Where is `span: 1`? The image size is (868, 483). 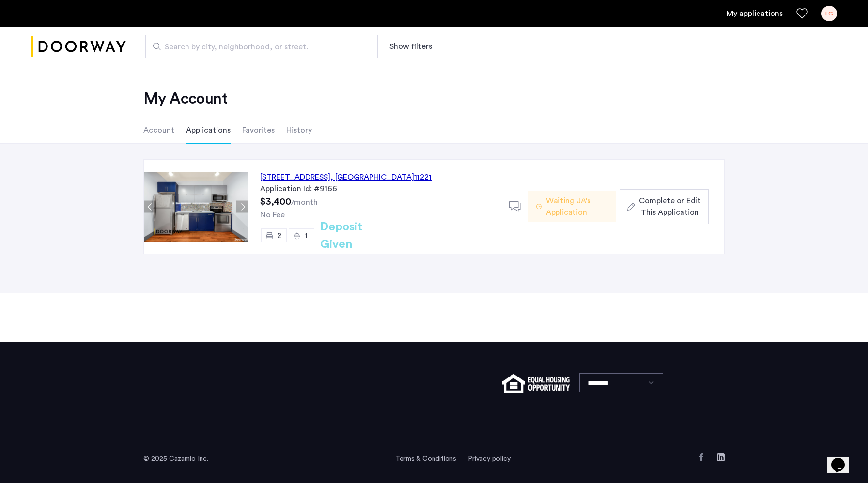
span: 1 is located at coordinates (306, 236).